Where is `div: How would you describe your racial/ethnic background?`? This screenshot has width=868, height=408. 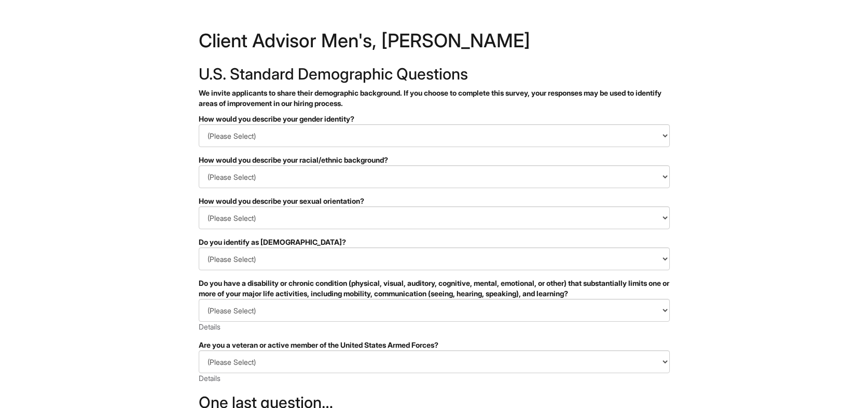
div: How would you describe your racial/ethnic background? is located at coordinates (434, 160).